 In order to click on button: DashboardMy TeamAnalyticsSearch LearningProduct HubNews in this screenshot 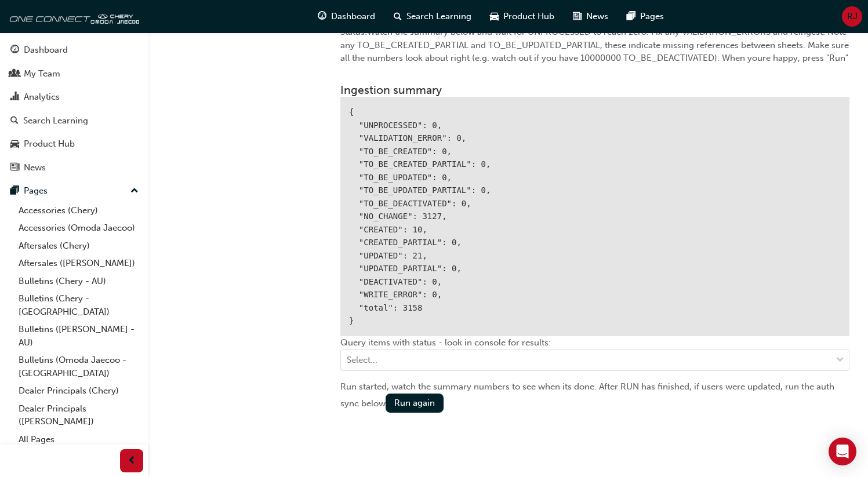, I will do `click(74, 109)`.